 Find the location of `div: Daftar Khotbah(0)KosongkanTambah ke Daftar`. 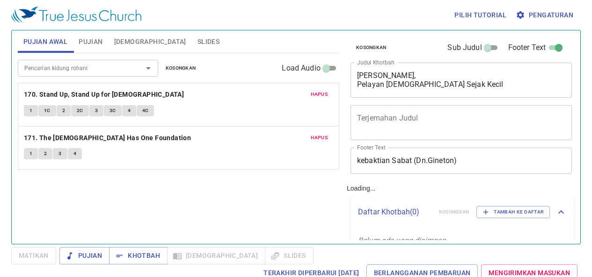

div: Daftar Khotbah(0)KosongkanTambah ke Daftar is located at coordinates (462, 212).